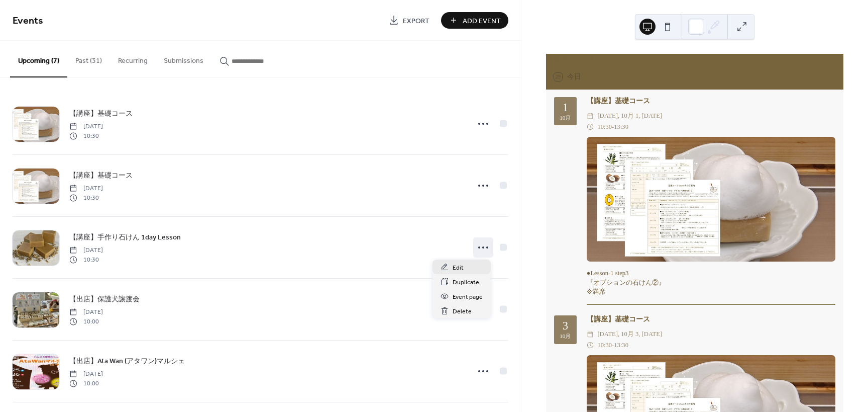 The width and height of the screenshot is (868, 412). Describe the element at coordinates (482, 21) in the screenshot. I see `span: Add Event` at that location.